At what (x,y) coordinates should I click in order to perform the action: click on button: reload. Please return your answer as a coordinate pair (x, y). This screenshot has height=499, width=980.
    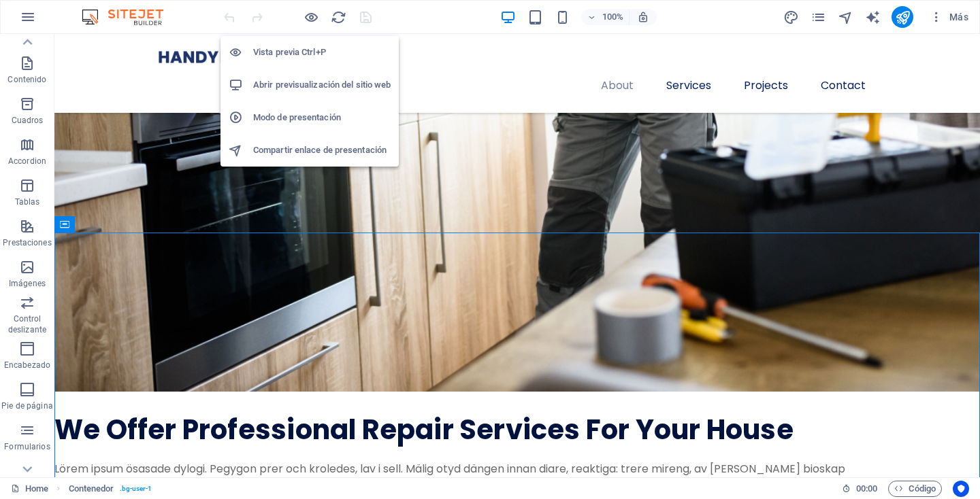
    Looking at the image, I should click on (338, 17).